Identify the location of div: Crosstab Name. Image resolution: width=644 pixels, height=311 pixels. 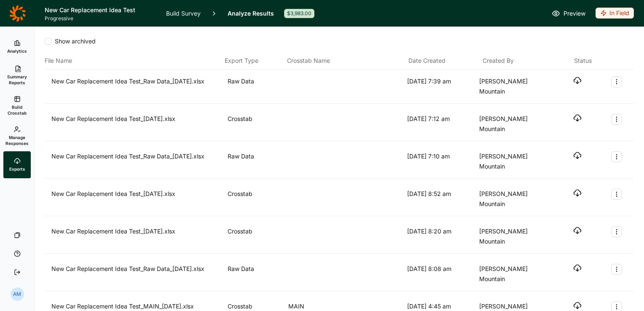
(346, 61).